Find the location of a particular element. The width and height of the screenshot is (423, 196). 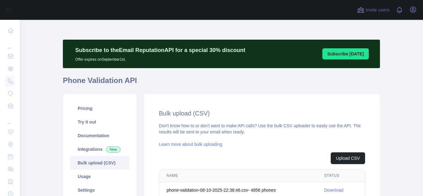

button: Invite users is located at coordinates (373, 10).